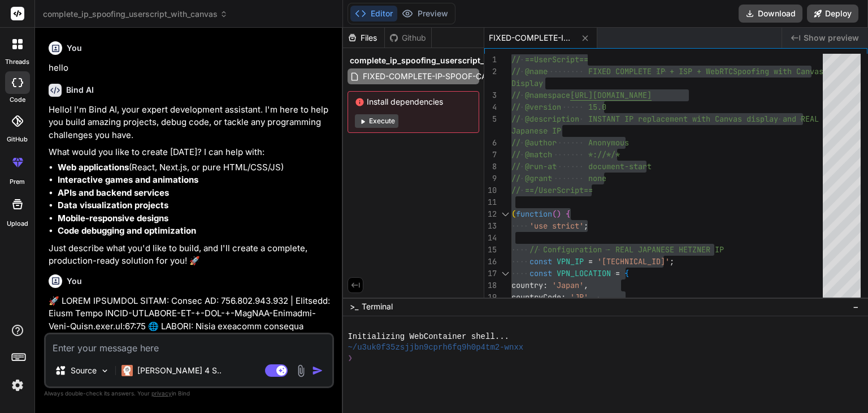 The height and width of the screenshot is (413, 868). I want to click on label: GitHub, so click(17, 139).